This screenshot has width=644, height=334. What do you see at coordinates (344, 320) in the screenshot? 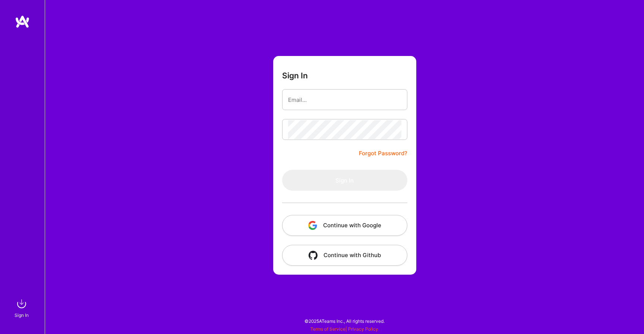
I see `div: © 2025 ATeams Inc., All rights reserved.` at bounding box center [344, 320].